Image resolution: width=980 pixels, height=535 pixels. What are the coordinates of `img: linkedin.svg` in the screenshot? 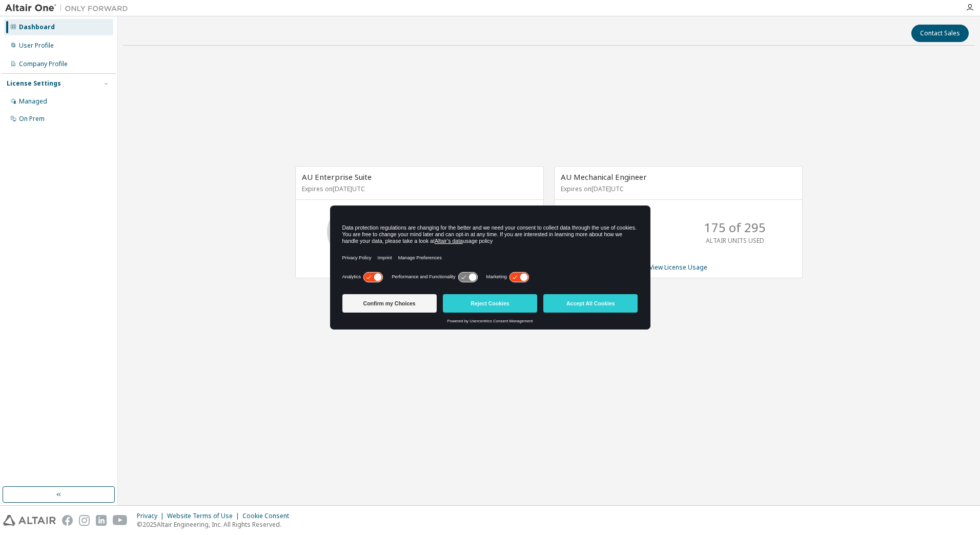 It's located at (101, 521).